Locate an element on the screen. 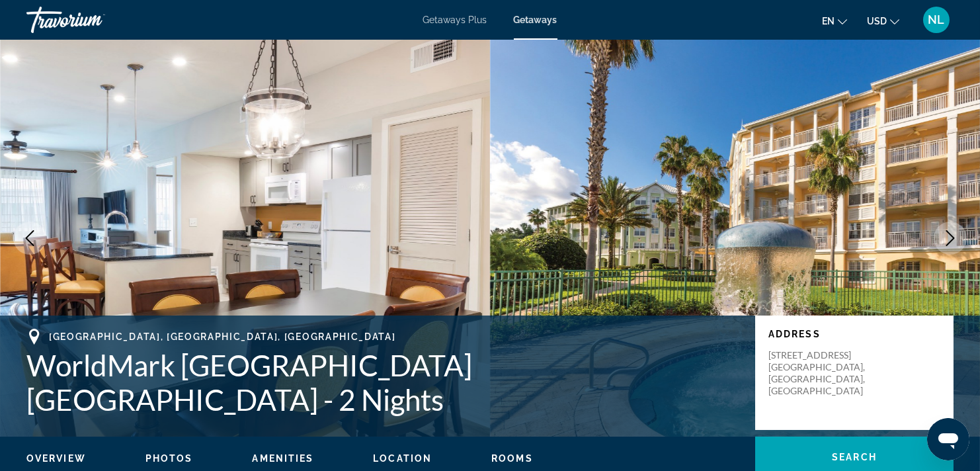  a: Travorium is located at coordinates (92, 20).